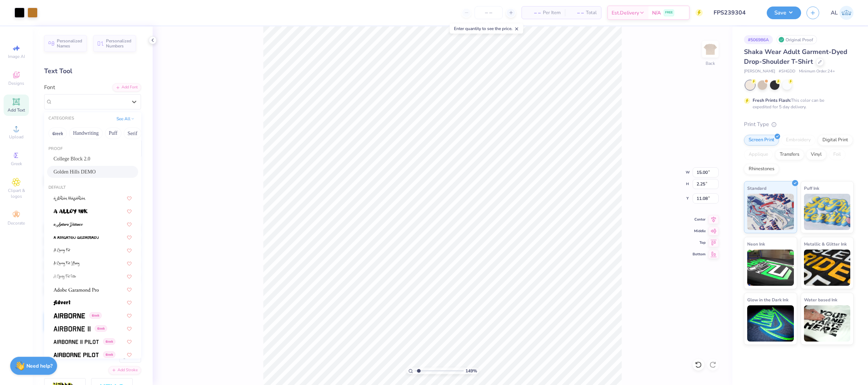 Image resolution: width=868 pixels, height=385 pixels. Describe the element at coordinates (756, 243) in the screenshot. I see `span: Neon Ink` at that location.